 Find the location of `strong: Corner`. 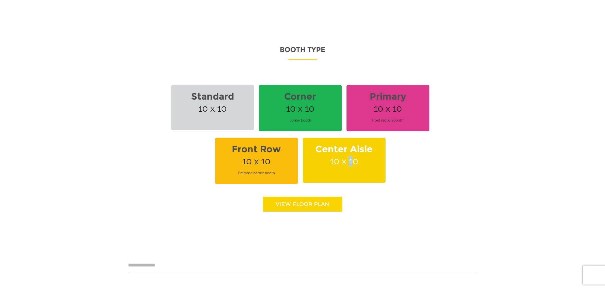

strong: Corner is located at coordinates (300, 96).